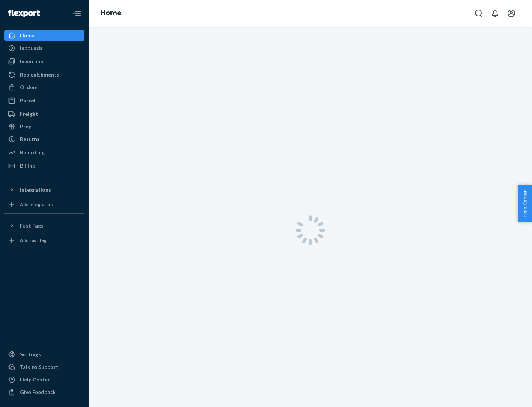  I want to click on img: Flexport logo, so click(23, 13).